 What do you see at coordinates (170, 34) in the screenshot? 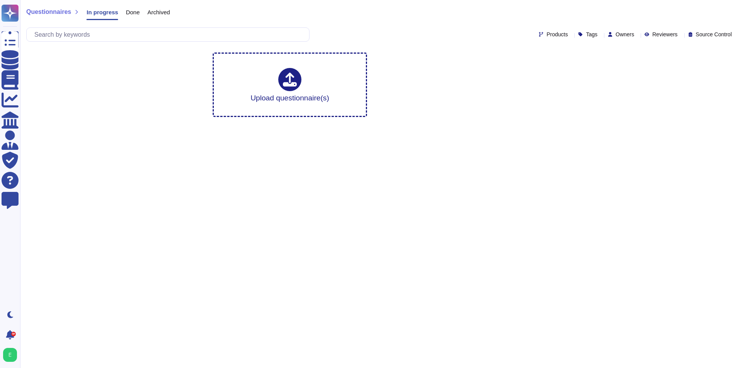
I see `input: Search by keywords` at bounding box center [170, 34].